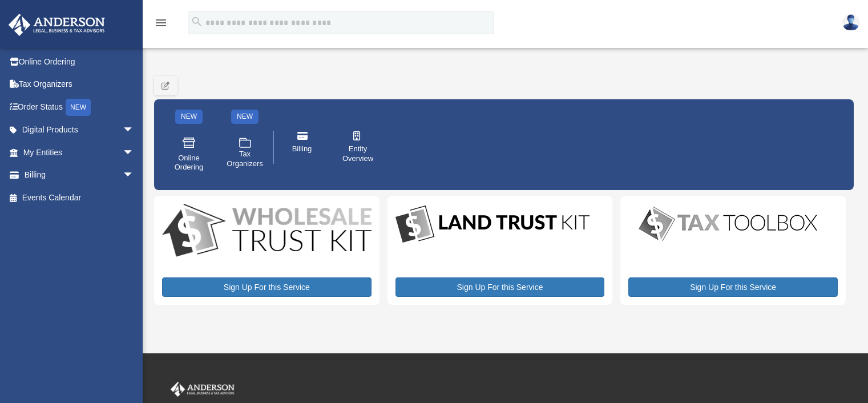 The image size is (868, 403). Describe the element at coordinates (245, 159) in the screenshot. I see `span: Tax Organizers` at that location.